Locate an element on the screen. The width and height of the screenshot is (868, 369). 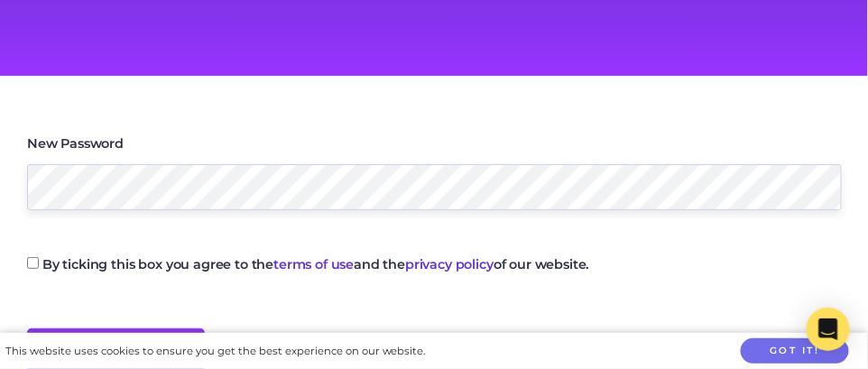
div: This website uses cookies to ensure you get the best experience on our website. is located at coordinates (216, 351).